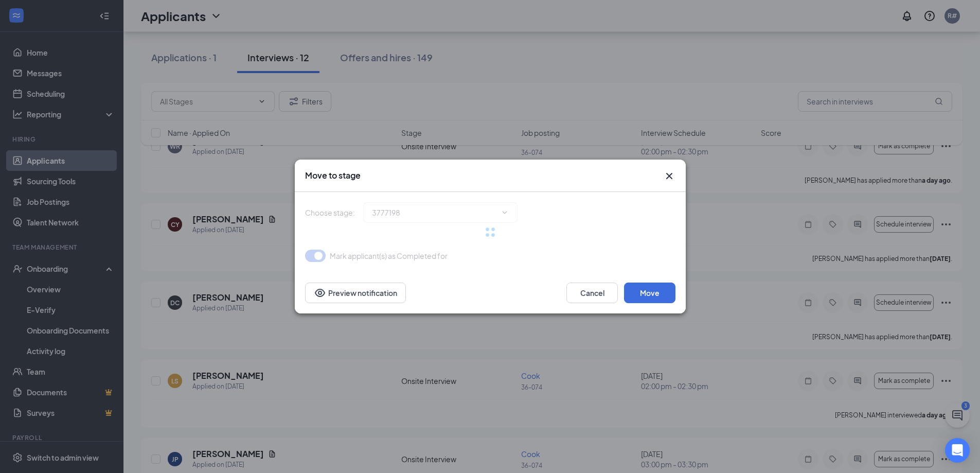  What do you see at coordinates (670, 176) in the screenshot?
I see `svg: Cross` at bounding box center [670, 176].